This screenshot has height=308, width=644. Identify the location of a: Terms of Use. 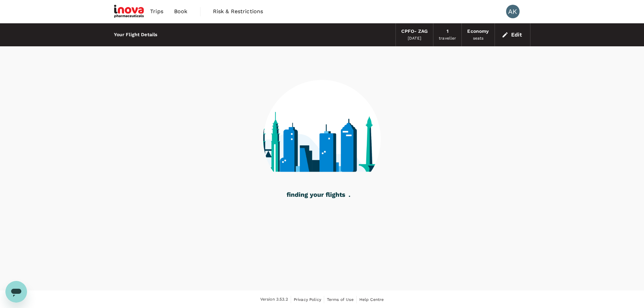
(340, 300).